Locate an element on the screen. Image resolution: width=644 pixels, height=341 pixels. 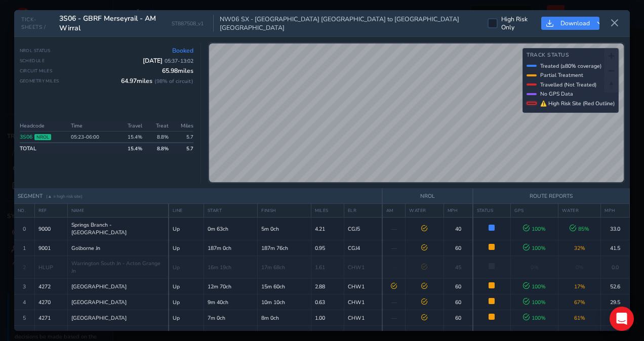
span: 32 % is located at coordinates (580, 248).